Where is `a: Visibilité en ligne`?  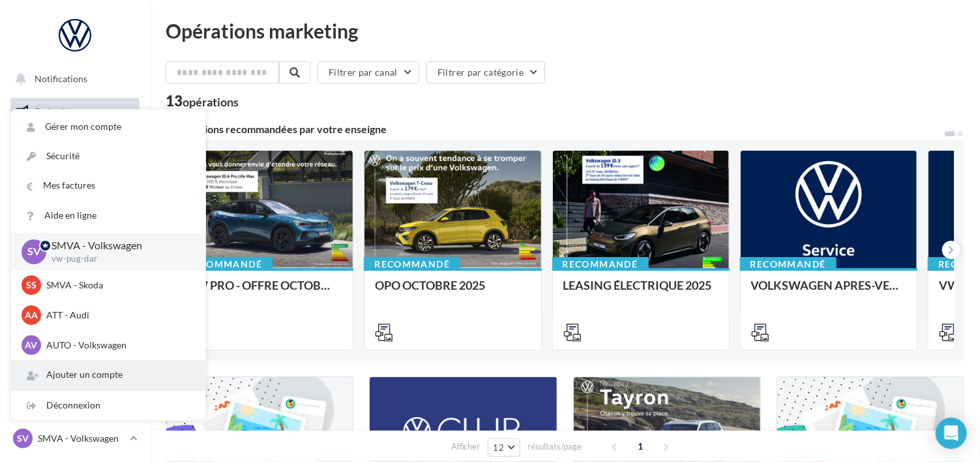 a: Visibilité en ligne is located at coordinates (75, 177).